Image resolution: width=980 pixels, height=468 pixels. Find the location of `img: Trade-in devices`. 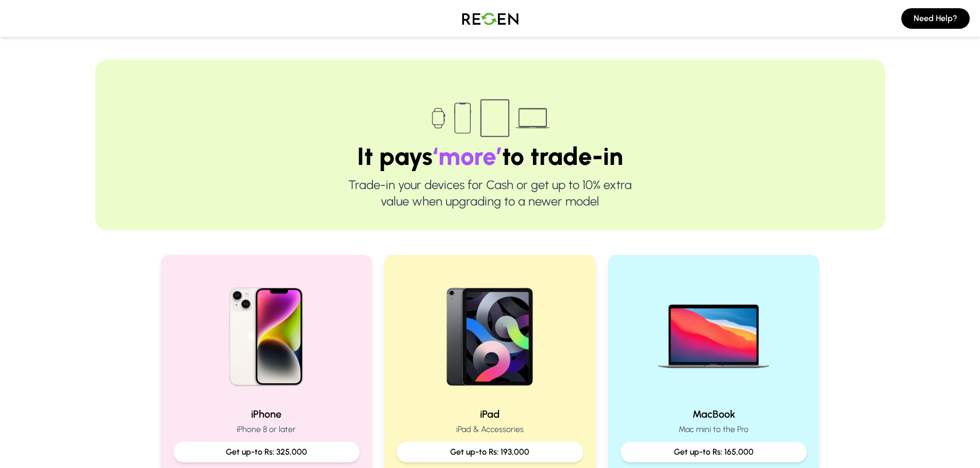

img: Trade-in devices is located at coordinates (490, 118).